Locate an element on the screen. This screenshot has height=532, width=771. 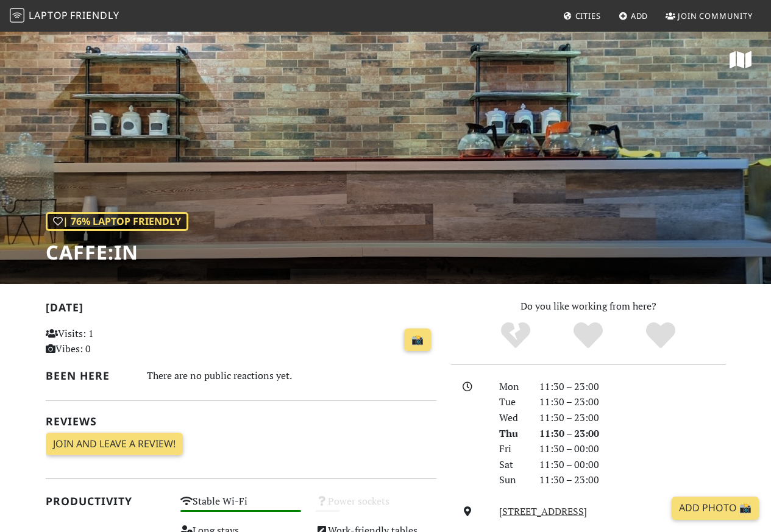
div: Stable Wi-Fi is located at coordinates (241, 507).